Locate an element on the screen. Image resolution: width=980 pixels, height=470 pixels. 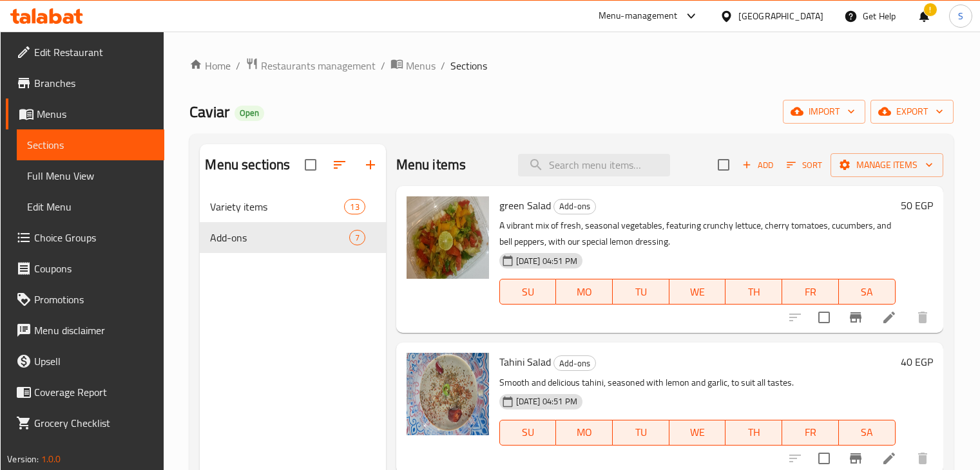
a: Home is located at coordinates (210, 66).